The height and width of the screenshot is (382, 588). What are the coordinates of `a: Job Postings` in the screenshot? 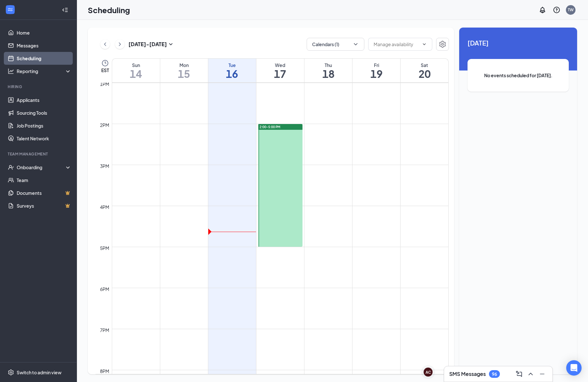 It's located at (44, 126).